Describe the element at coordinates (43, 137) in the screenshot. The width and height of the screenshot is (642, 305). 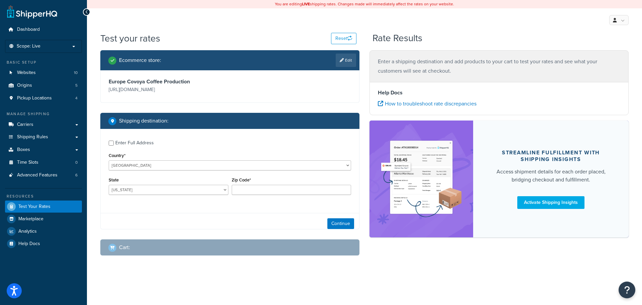
I see `a: Shipping Rules` at that location.